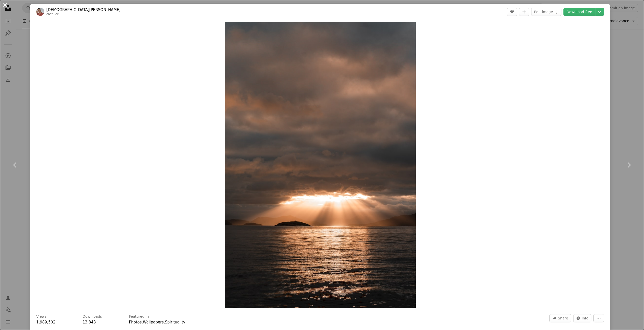  What do you see at coordinates (585, 318) in the screenshot?
I see `span: Info` at bounding box center [585, 318].